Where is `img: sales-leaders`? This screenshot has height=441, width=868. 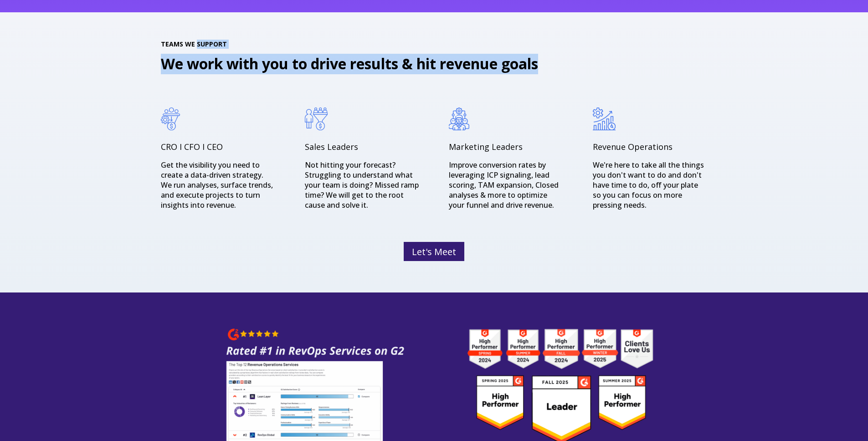
img: sales-leaders is located at coordinates (317, 119).